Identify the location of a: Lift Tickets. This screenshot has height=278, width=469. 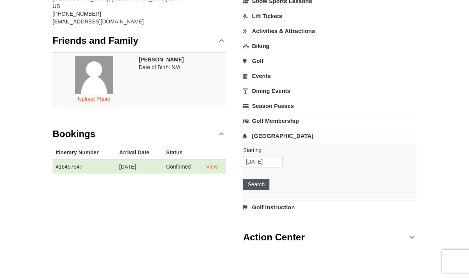
(329, 16).